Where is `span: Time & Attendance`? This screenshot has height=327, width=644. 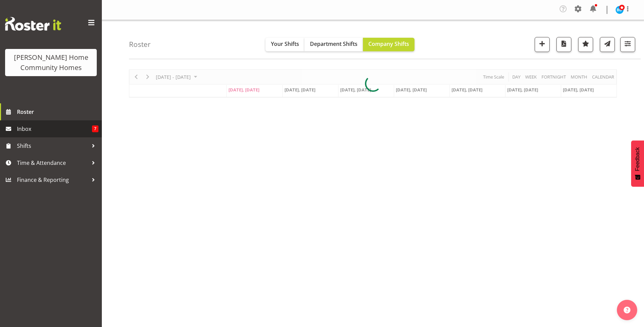 span: Time & Attendance is located at coordinates (53, 163).